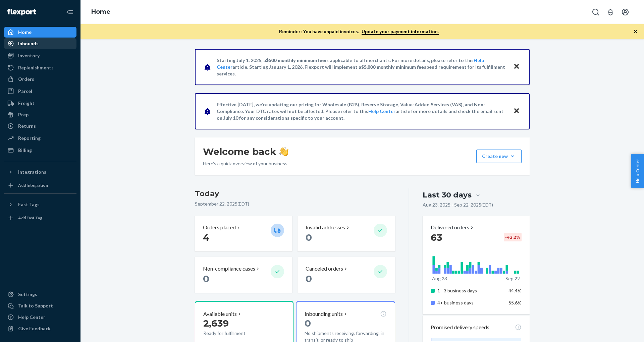 Image resolution: width=644 pixels, height=342 pixels. What do you see at coordinates (452, 227) in the screenshot?
I see `p: Delivered orders` at bounding box center [452, 227].